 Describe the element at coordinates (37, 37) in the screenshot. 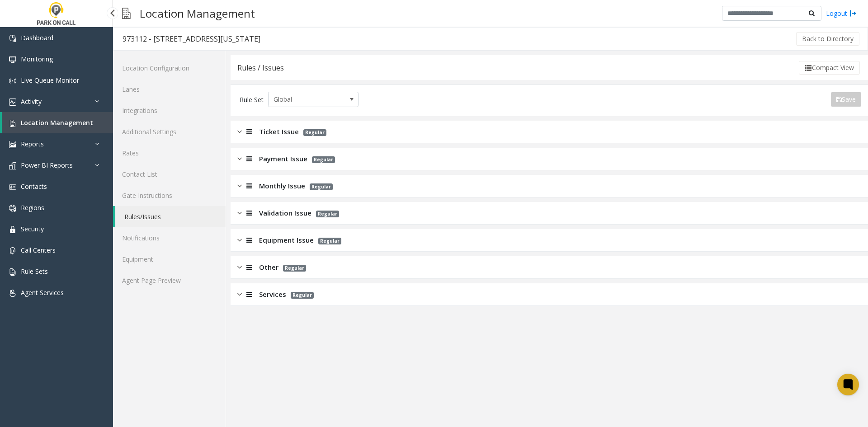

I see `span: Dashboard` at that location.